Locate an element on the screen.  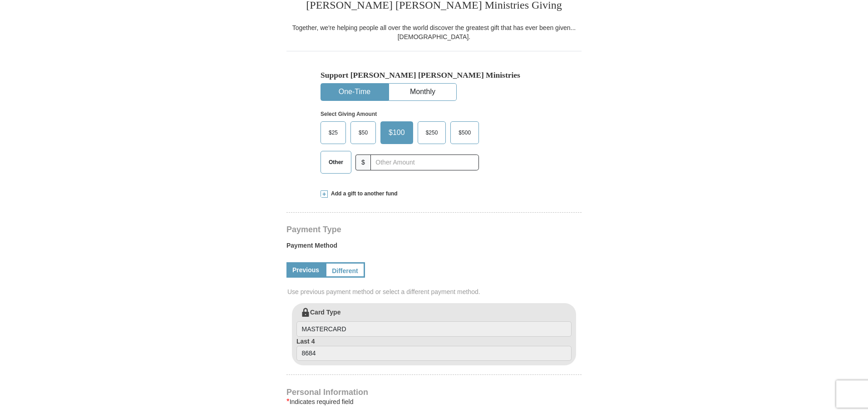
span: Other is located at coordinates (336, 162).